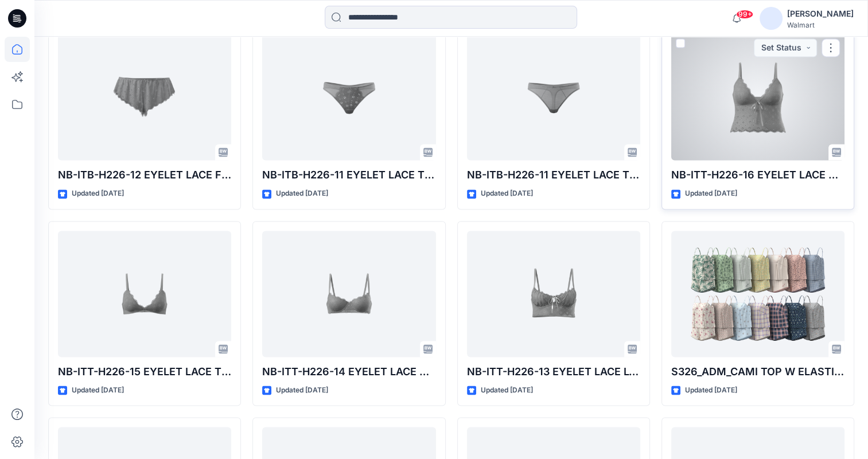 This screenshot has width=868, height=459. Describe the element at coordinates (757, 175) in the screenshot. I see `p: NB-ITT-H226-16 EYELET LACE CAMI` at that location.